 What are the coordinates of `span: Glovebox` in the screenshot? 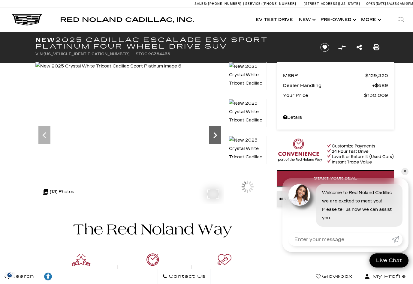 It's located at (336, 277).